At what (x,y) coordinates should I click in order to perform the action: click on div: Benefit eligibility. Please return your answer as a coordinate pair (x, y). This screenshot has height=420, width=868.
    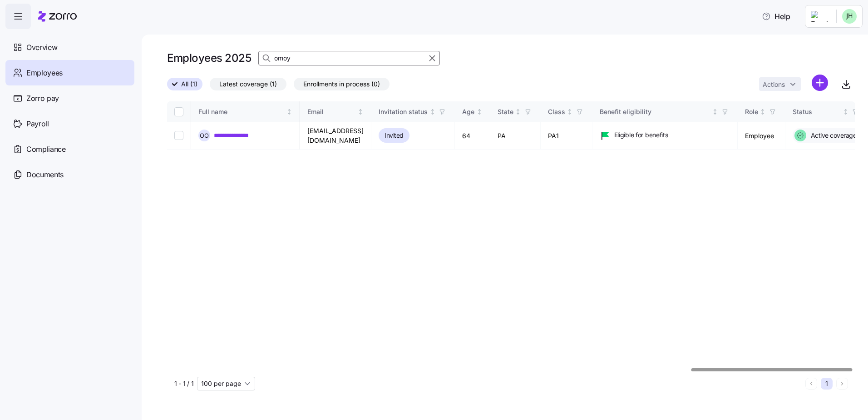
    Looking at the image, I should click on (655, 112).